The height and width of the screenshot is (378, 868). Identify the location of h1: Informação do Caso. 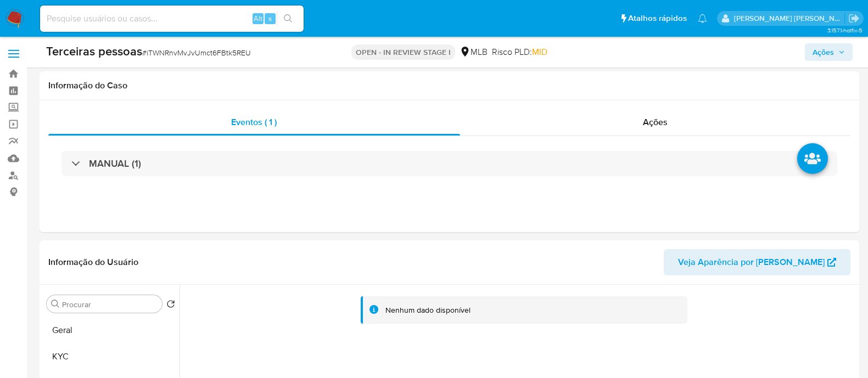
(449, 86).